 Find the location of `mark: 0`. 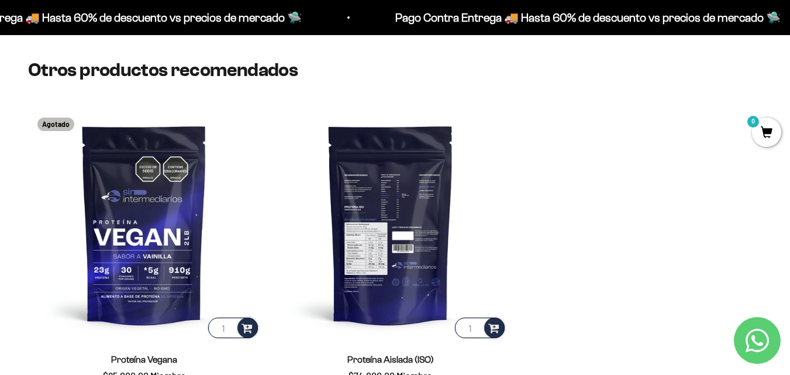

mark: 0 is located at coordinates (754, 122).